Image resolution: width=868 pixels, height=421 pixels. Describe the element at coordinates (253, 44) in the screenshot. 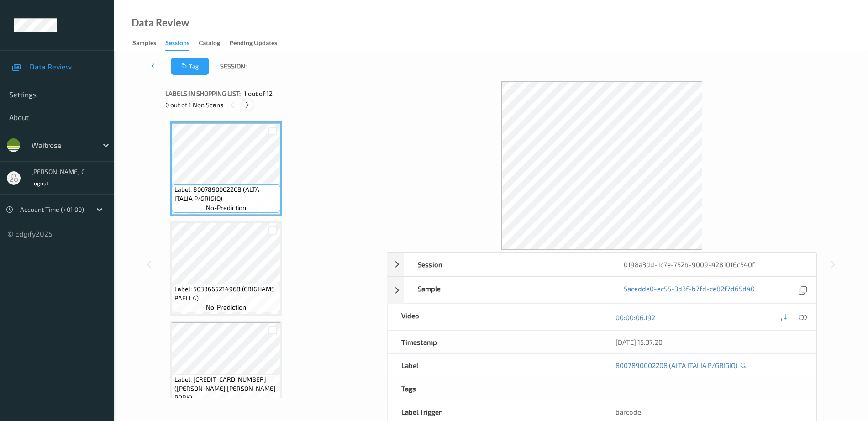

I see `div: Pending Updates` at that location.